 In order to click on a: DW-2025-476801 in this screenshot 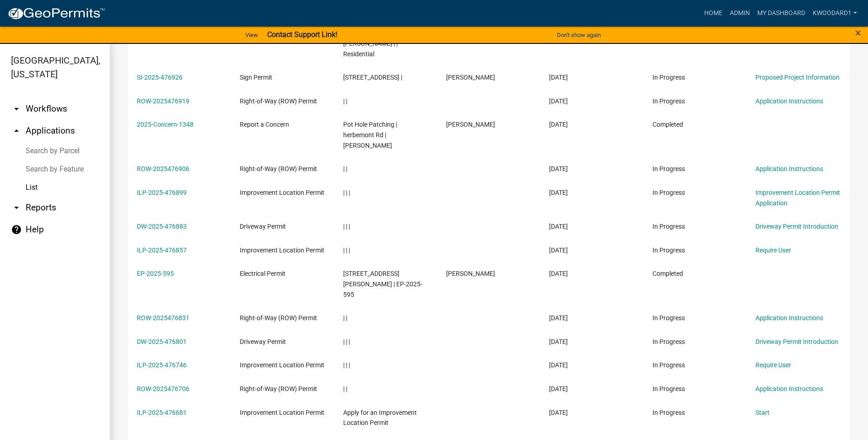, I will do `click(161, 341)`.